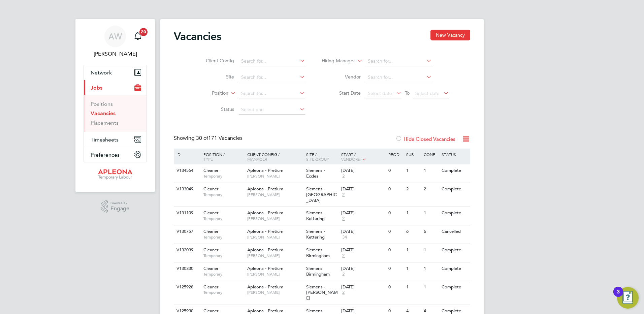 Image resolution: width=644 pixels, height=314 pixels. I want to click on span: Vendors, so click(351, 159).